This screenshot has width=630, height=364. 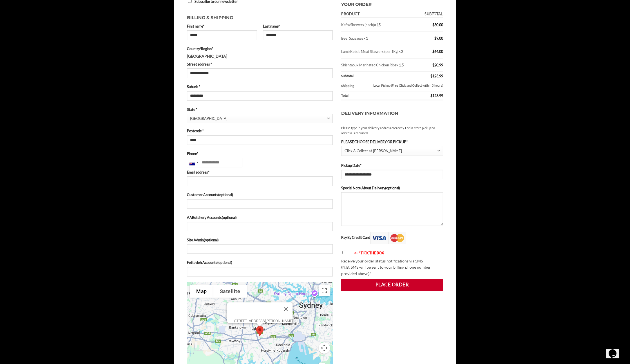 What do you see at coordinates (392, 114) in the screenshot?
I see `h3: Delivery Information` at bounding box center [392, 114].